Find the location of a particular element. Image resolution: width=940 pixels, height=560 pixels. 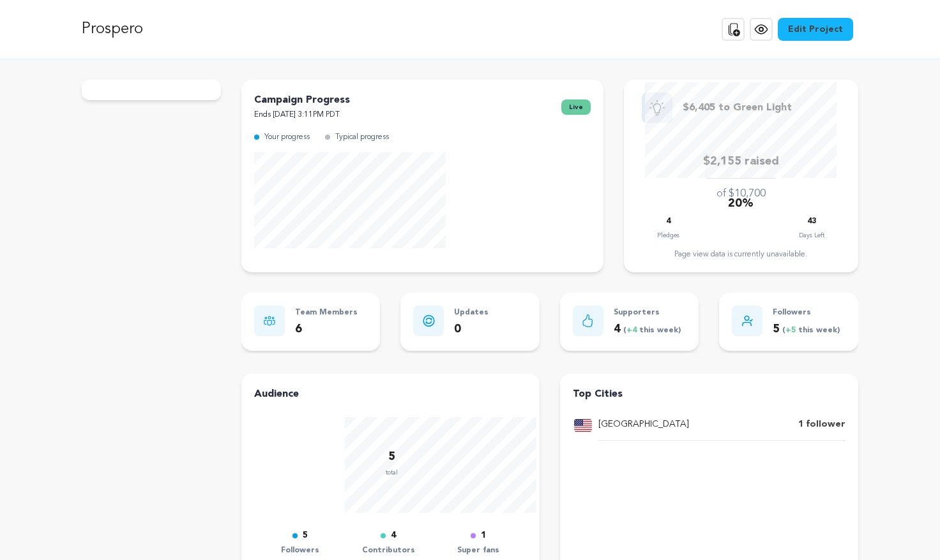

span: +4 is located at coordinates (633, 331).